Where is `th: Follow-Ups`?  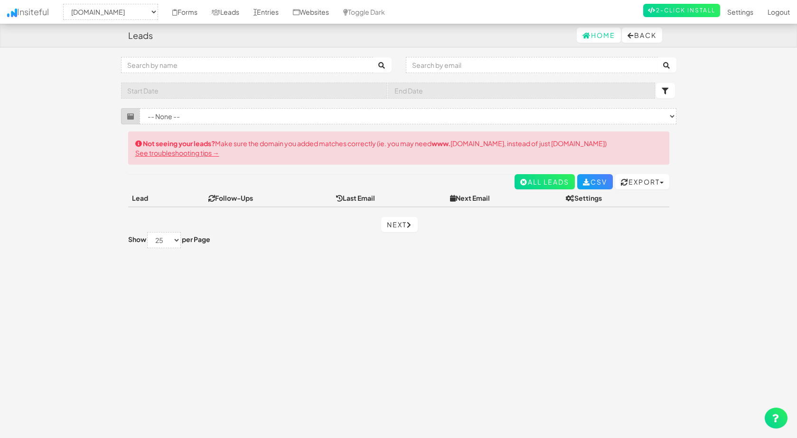
th: Follow-Ups is located at coordinates (268, 198).